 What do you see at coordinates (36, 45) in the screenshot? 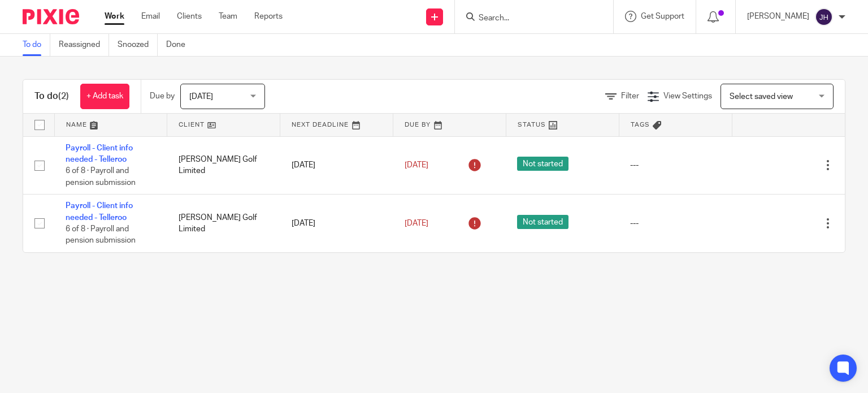
I see `a: To do` at bounding box center [36, 45].